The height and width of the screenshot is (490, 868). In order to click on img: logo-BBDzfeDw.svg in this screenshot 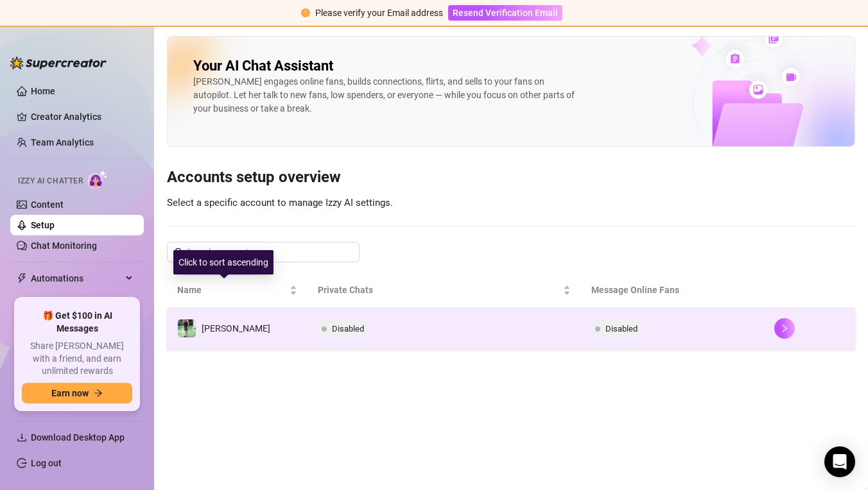, I will do `click(58, 63)`.